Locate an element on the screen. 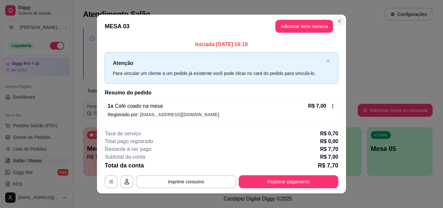 The width and height of the screenshot is (443, 208). header: MESA 03 is located at coordinates (221, 26).